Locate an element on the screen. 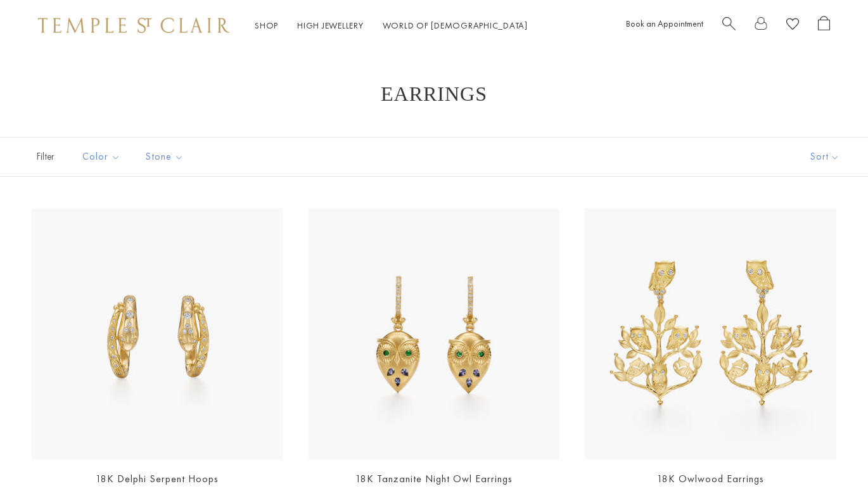  a: Book an Appointment is located at coordinates (664, 23).